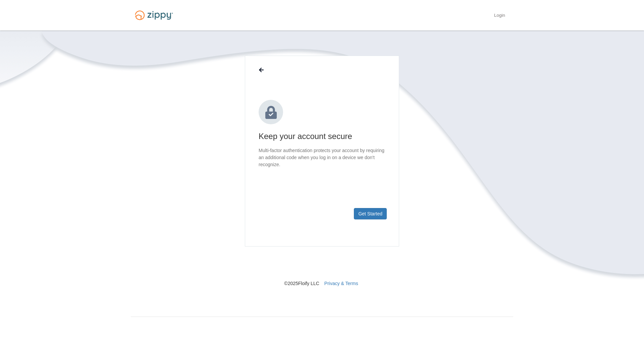  I want to click on nav: © 2025 Floify LLC, so click(322, 267).